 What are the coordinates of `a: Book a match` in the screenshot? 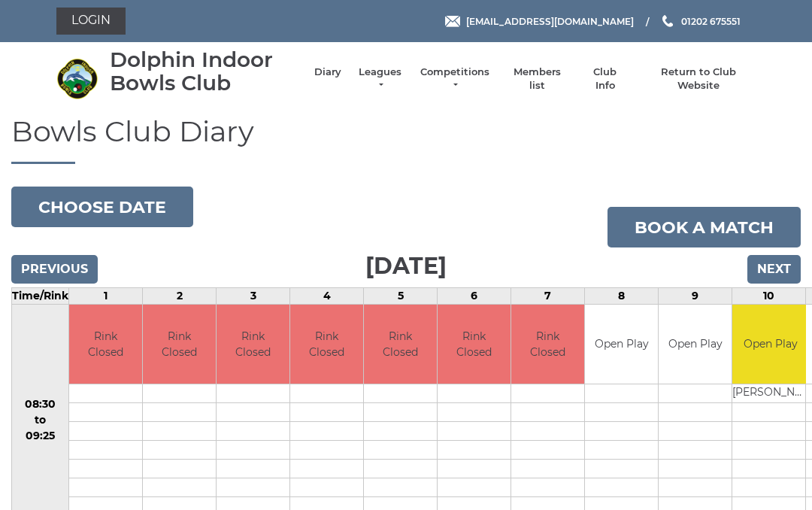 It's located at (704, 227).